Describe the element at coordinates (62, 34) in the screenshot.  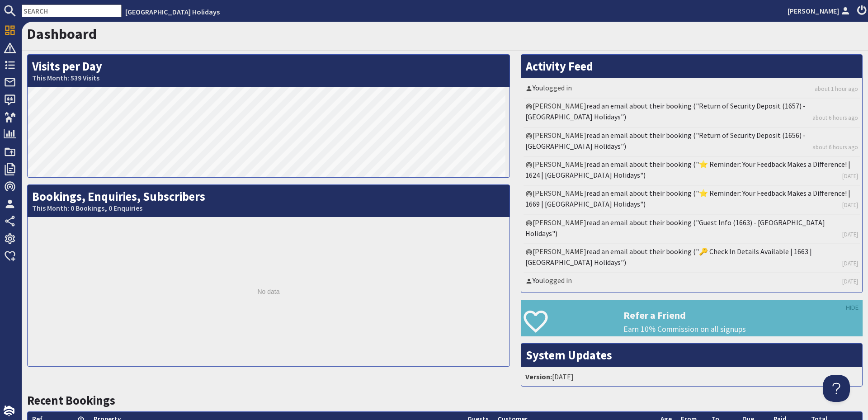
I see `a: Dashboard` at that location.